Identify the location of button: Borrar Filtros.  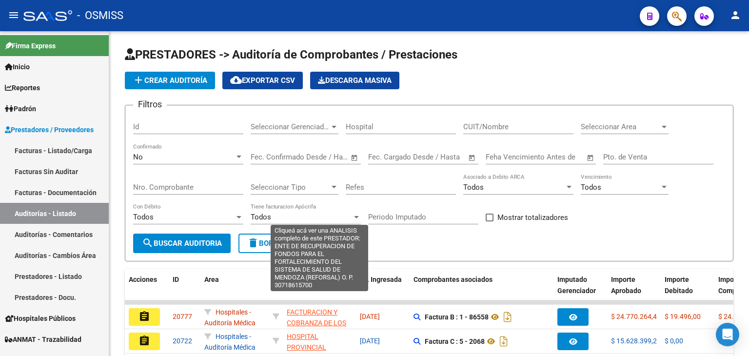
(282, 243).